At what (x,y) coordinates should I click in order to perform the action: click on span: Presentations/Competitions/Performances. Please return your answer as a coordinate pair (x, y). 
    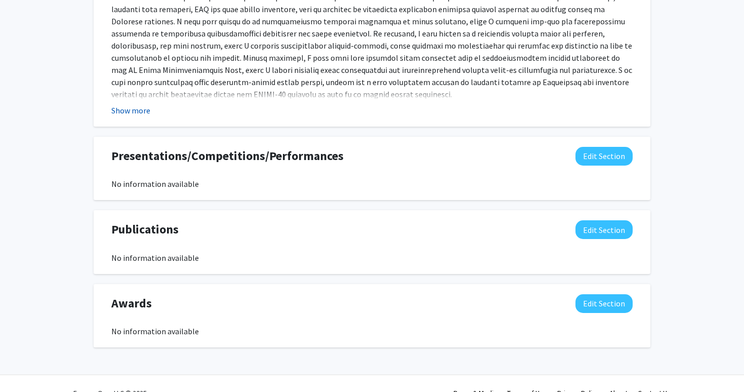
    Looking at the image, I should click on (227, 156).